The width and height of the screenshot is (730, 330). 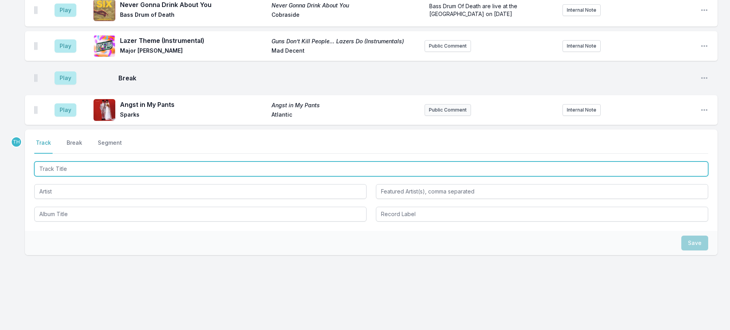 What do you see at coordinates (345, 115) in the screenshot?
I see `span: Atlantic` at bounding box center [345, 115].